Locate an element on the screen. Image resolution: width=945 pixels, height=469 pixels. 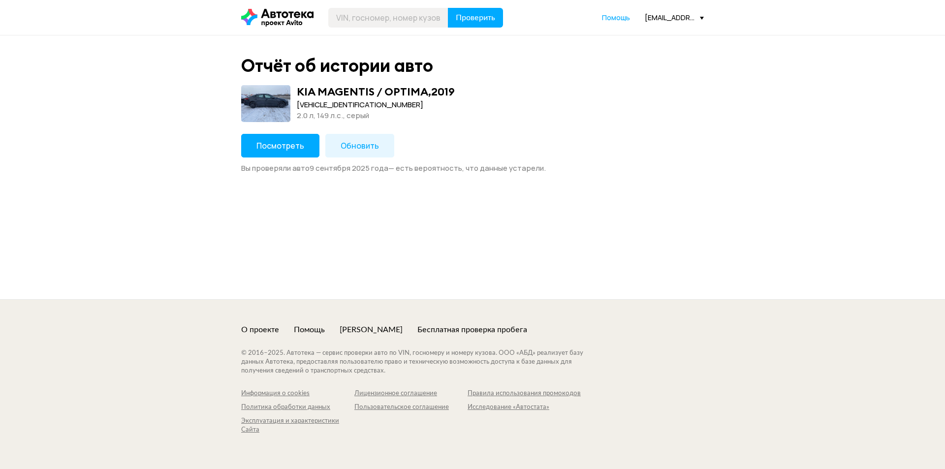
span: Обновить is located at coordinates (360, 146).